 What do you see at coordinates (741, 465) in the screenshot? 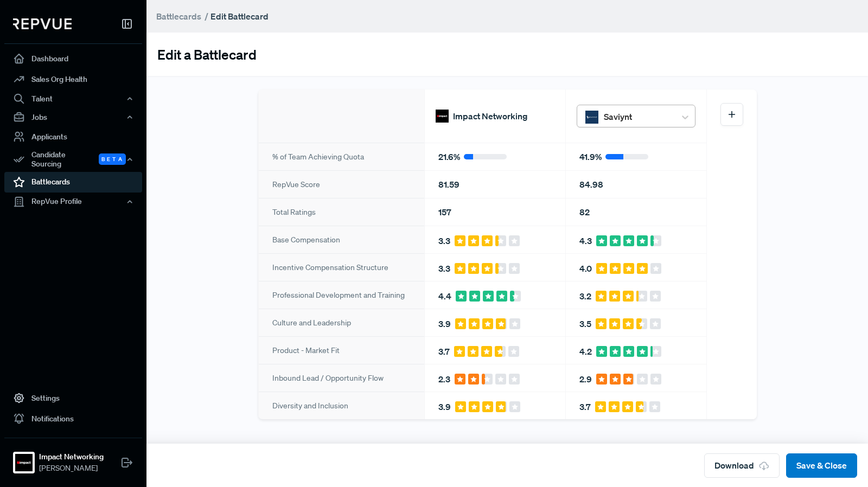
I see `button: Download` at bounding box center [741, 465].